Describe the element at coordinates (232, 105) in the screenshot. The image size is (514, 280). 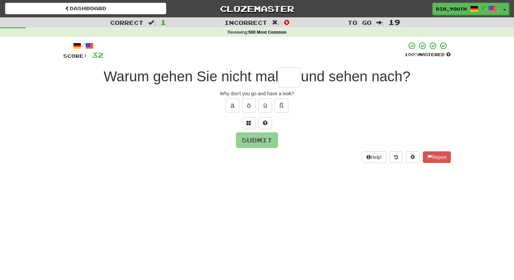
I see `button: ä` at that location.